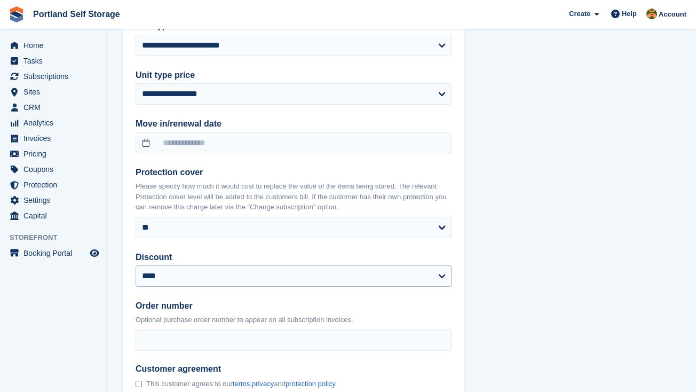  What do you see at coordinates (55, 107) in the screenshot?
I see `span: CRM` at bounding box center [55, 107].